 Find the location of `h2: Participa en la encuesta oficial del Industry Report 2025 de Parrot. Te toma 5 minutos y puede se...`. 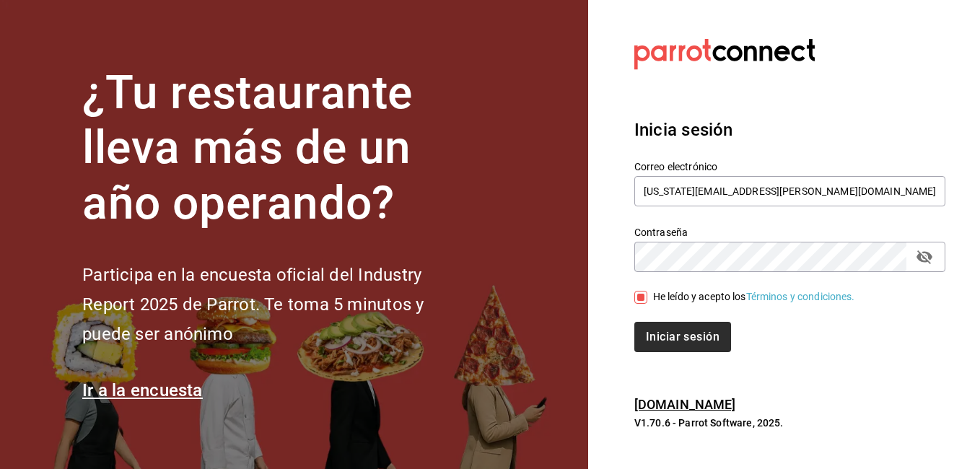

h2: Participa en la encuesta oficial del Industry Report 2025 de Parrot. Te toma 5 minutos y puede se... is located at coordinates (277, 305).